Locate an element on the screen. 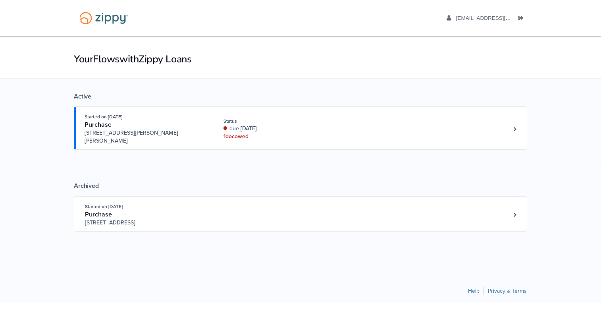 The height and width of the screenshot is (311, 601). a: Loan number 4184872 is located at coordinates (514, 129).